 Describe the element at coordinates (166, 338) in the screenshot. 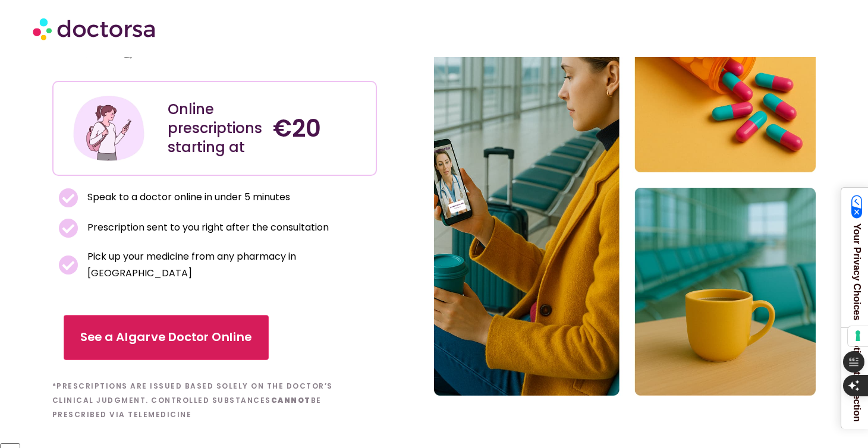

I see `a: See a Algarve Doctor Online` at that location.